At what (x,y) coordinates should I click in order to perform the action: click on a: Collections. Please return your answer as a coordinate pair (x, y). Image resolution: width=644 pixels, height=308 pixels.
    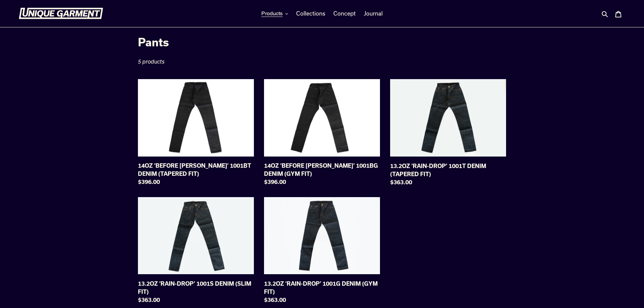
    Looking at the image, I should click on (310, 14).